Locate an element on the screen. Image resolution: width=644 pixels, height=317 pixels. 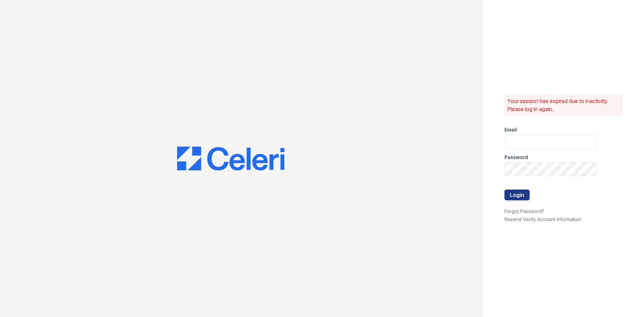
label: Email is located at coordinates (511, 130).